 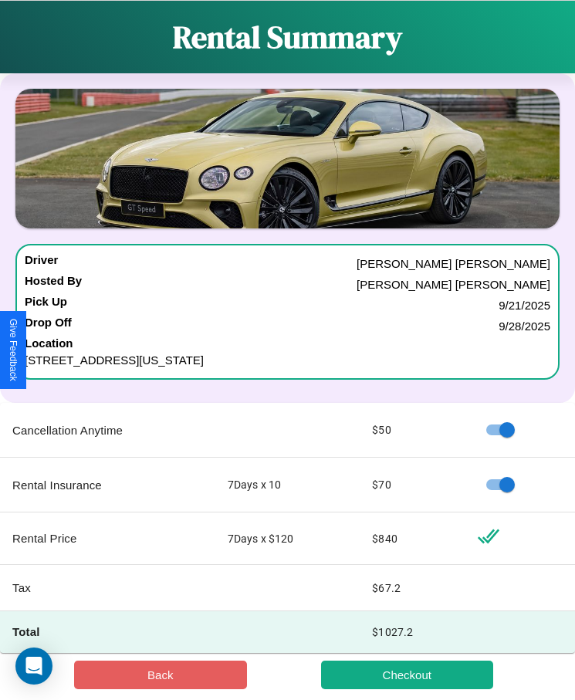 What do you see at coordinates (107, 430) in the screenshot?
I see `p: Cancellation Anytime` at bounding box center [107, 430].